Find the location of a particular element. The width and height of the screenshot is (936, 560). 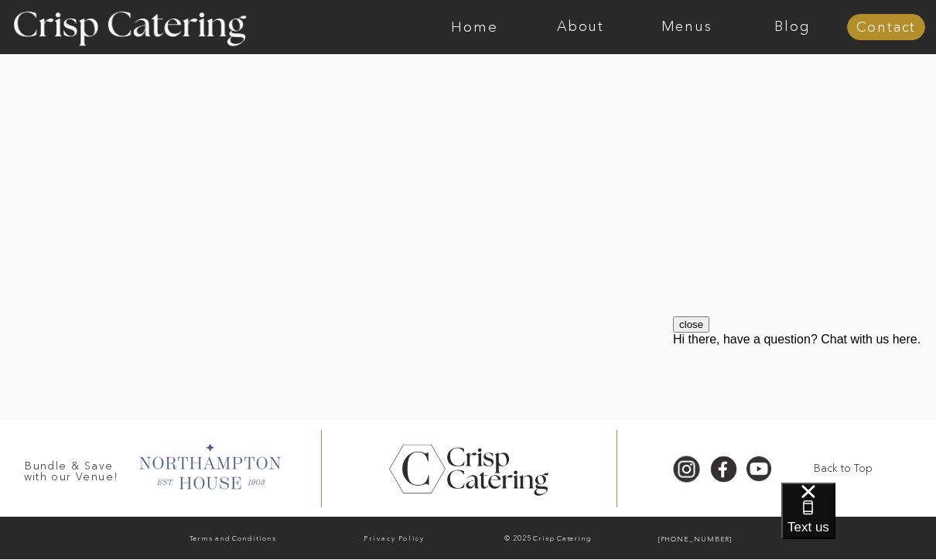

nav: Home is located at coordinates (474, 28).